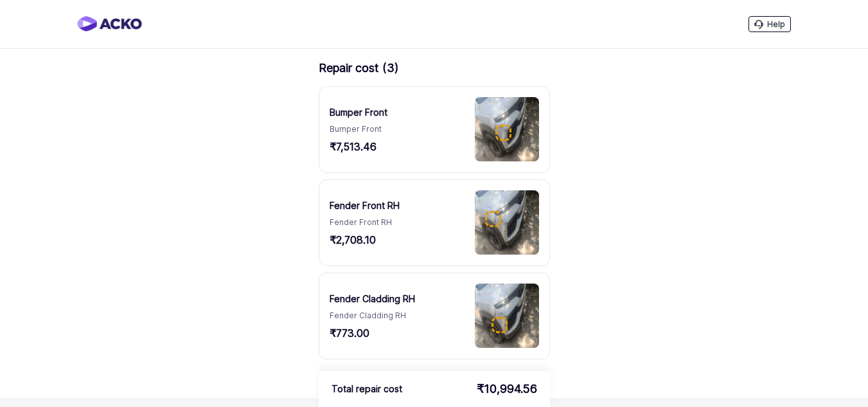 The height and width of the screenshot is (407, 868). I want to click on div: ₹773.00, so click(362, 333).